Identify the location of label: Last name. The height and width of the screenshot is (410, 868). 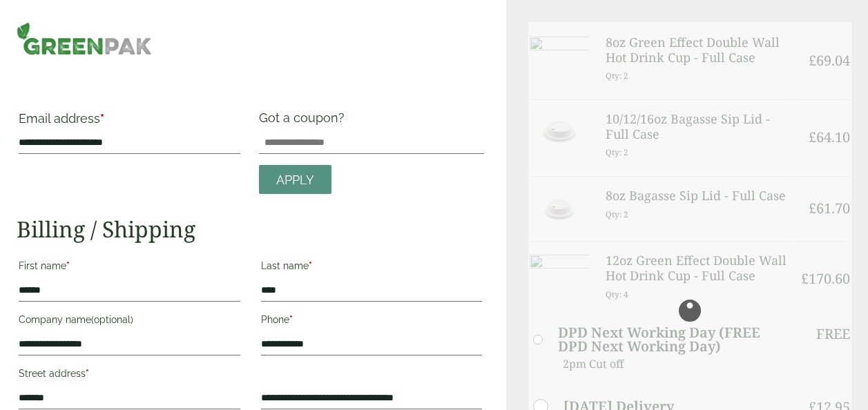
(371, 268).